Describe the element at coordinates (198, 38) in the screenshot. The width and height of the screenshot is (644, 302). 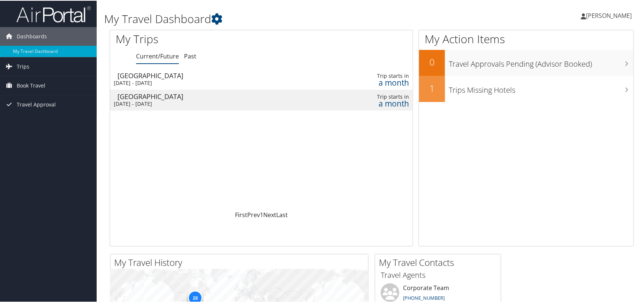
I see `h1: My Trips` at that location.